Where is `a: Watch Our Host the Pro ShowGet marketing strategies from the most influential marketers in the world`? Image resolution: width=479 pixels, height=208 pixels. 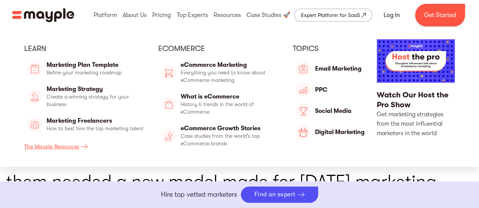 a: Watch Our Host the Pro ShowGet marketing strategies from the most influential marketers in the world is located at coordinates (415, 97).